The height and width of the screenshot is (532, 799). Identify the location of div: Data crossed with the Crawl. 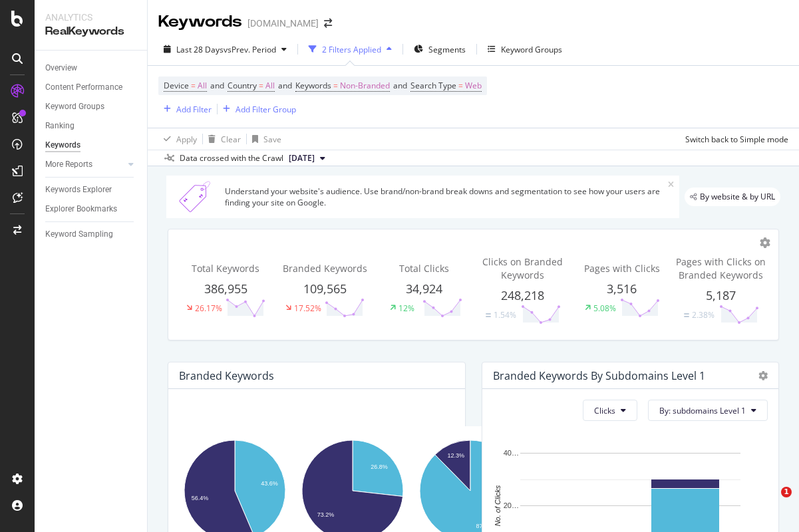
(232, 158).